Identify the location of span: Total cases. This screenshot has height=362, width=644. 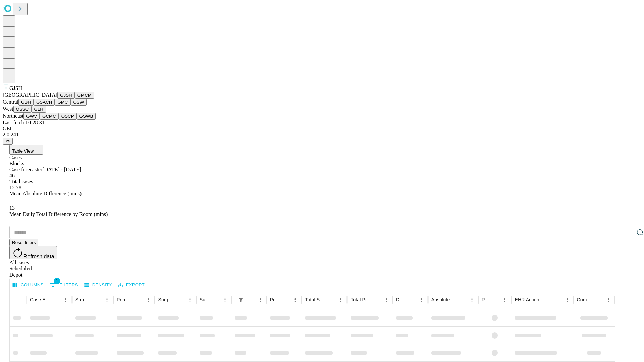
(21, 181).